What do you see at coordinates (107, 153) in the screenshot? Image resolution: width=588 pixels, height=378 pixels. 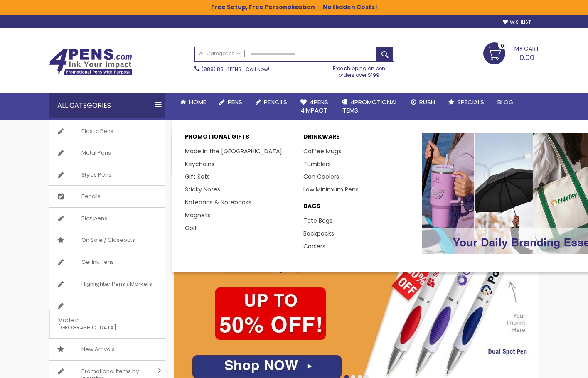 I see `a: Metal Pens` at bounding box center [107, 153].